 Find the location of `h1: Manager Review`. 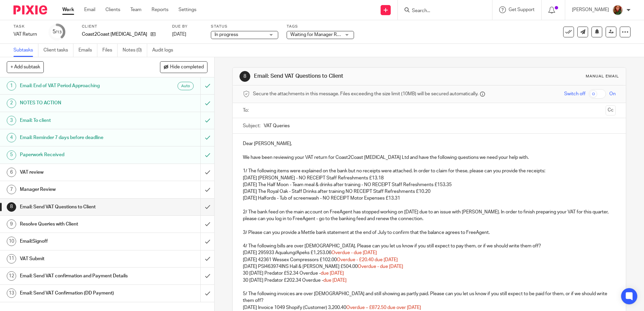

h1: Manager Review is located at coordinates (78, 189).